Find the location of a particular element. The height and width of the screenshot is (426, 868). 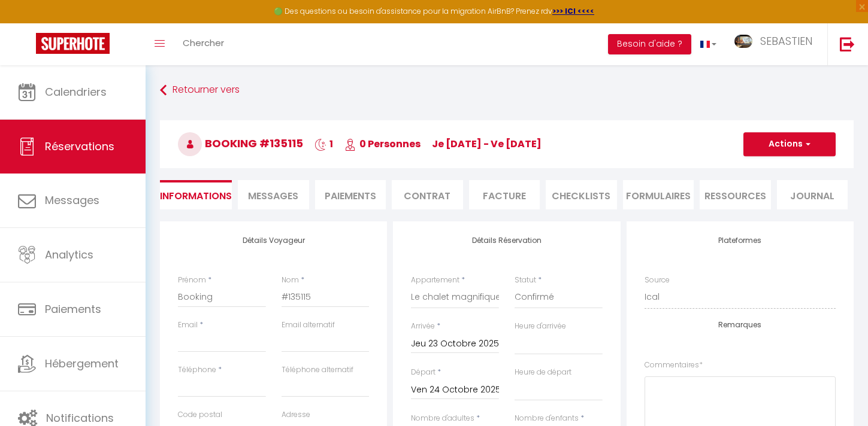

label: Adresse is located at coordinates (296, 415).